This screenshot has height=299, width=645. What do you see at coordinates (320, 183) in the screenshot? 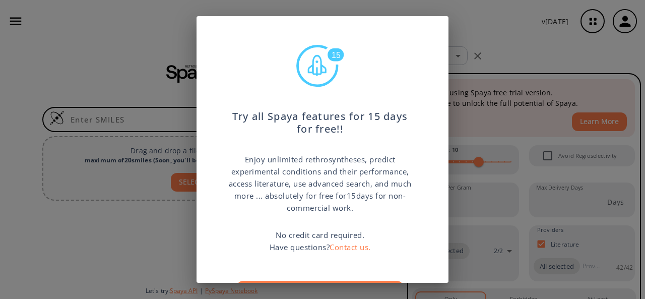
I see `p: Enjoy unlimited rethrosyntheses, predict experimental conditions and their performance, access li...` at bounding box center [320, 183].